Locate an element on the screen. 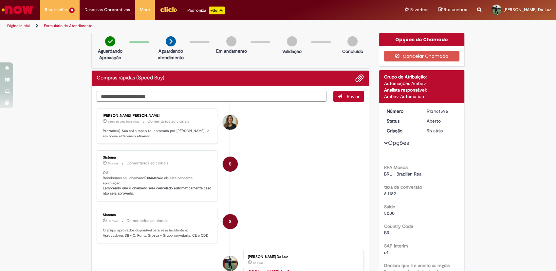  span: BR is located at coordinates (387, 233).